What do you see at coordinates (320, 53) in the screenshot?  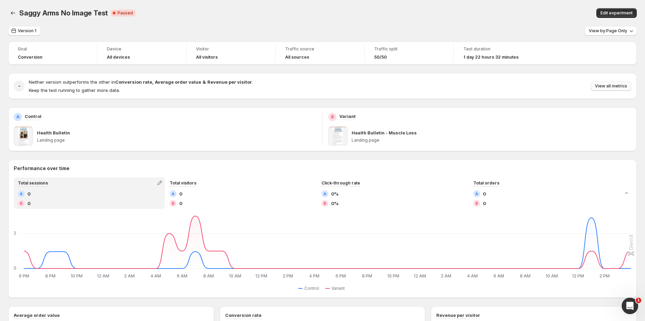 I see `a: Traffic sourceAll sources` at bounding box center [320, 53].